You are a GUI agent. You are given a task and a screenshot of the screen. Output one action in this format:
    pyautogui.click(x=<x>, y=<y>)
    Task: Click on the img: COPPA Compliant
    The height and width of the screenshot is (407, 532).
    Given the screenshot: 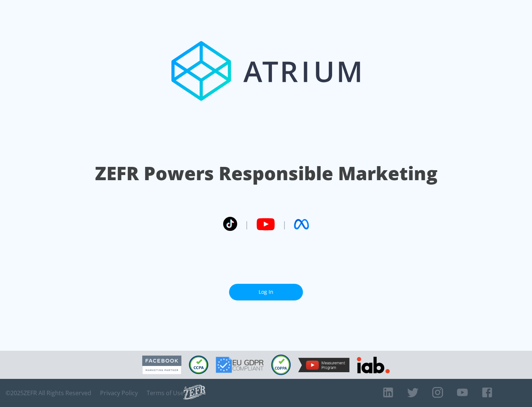 What is the action you would take?
    pyautogui.click(x=281, y=365)
    